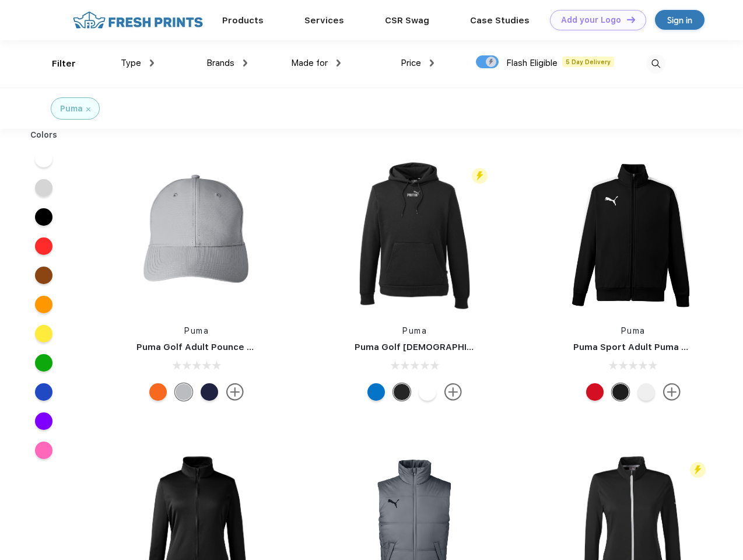 This screenshot has height=560, width=743. What do you see at coordinates (63, 63) in the screenshot?
I see `div: Filter` at bounding box center [63, 63].